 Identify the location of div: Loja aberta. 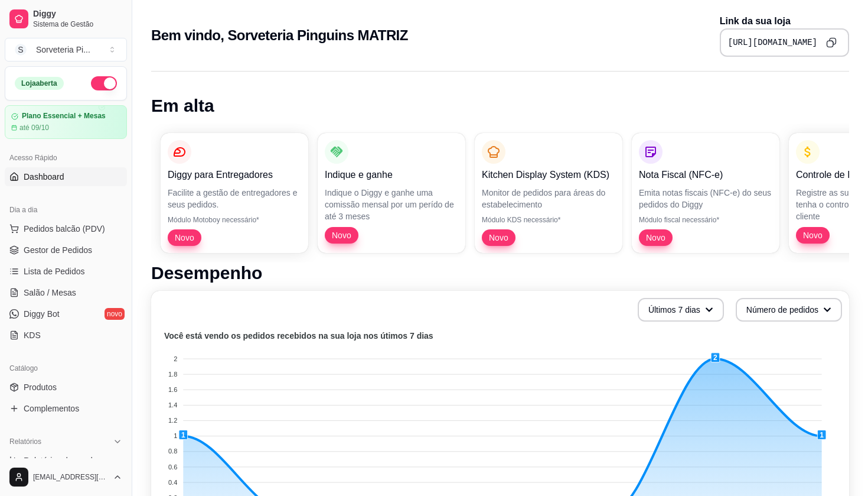
(39, 83).